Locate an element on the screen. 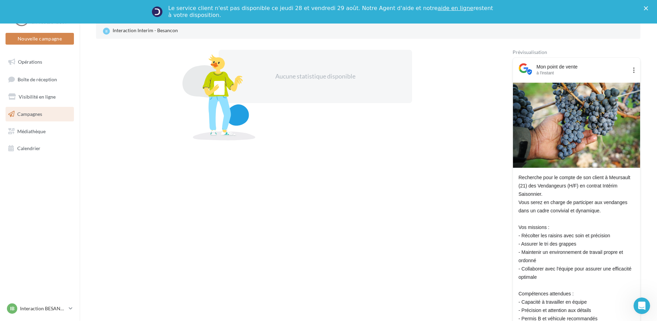 The image size is (657, 321). div: Le service client n'est pas disponible ce jeudi 28 et vendredi 29 août. Notre Agent d'aide et not... is located at coordinates (331, 12).